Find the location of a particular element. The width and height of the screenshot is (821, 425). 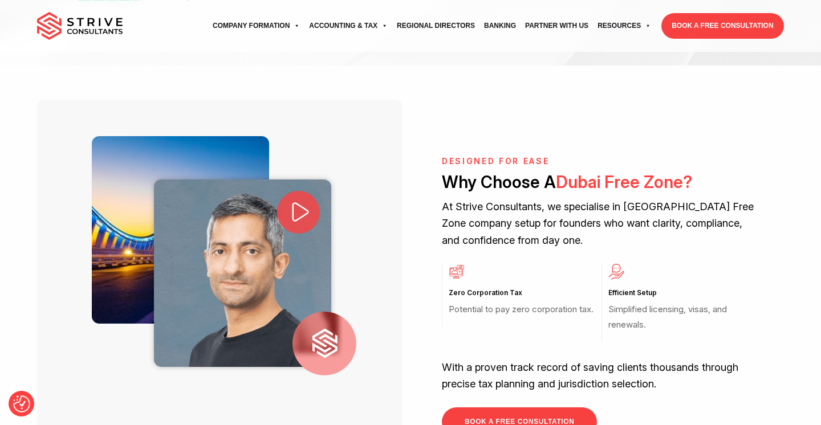

a: Regional Directors is located at coordinates (436, 26).